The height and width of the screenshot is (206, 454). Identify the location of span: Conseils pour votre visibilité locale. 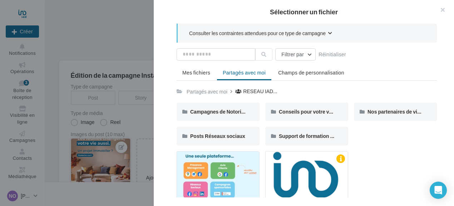
(320, 111).